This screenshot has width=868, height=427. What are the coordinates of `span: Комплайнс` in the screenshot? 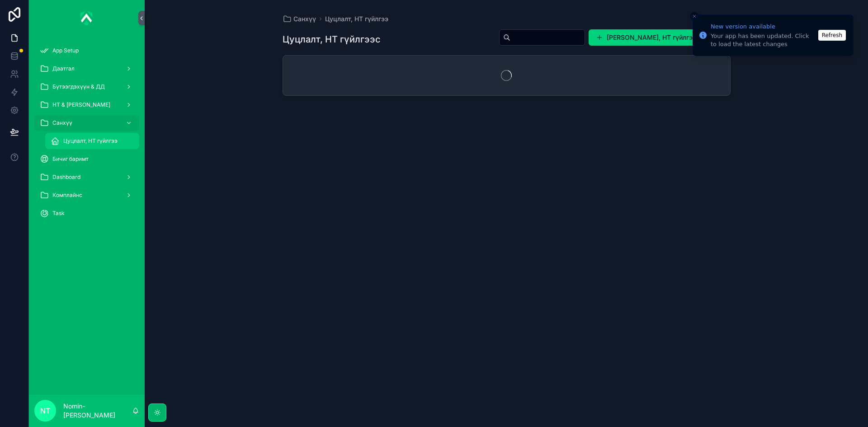 It's located at (68, 195).